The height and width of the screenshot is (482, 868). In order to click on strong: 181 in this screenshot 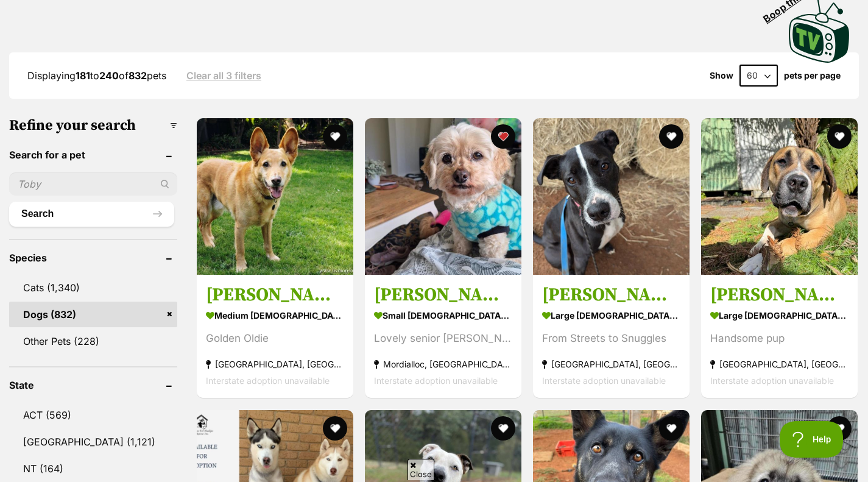, I will do `click(83, 75)`.